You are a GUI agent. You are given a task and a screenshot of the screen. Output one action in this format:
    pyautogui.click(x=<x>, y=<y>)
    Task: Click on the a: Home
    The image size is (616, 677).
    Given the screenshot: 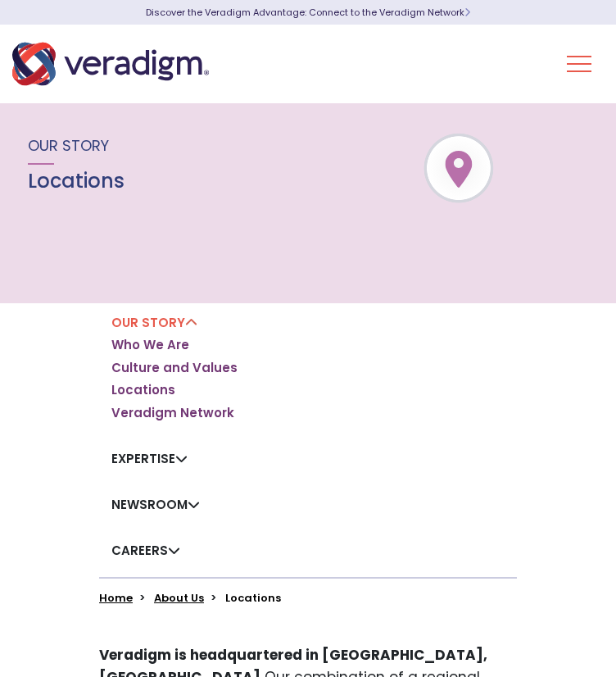 What is the action you would take?
    pyautogui.click(x=115, y=598)
    